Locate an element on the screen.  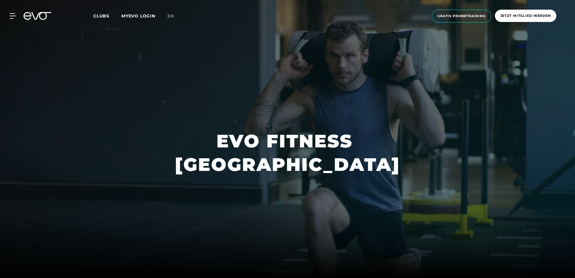
span: Clubs is located at coordinates (101, 16).